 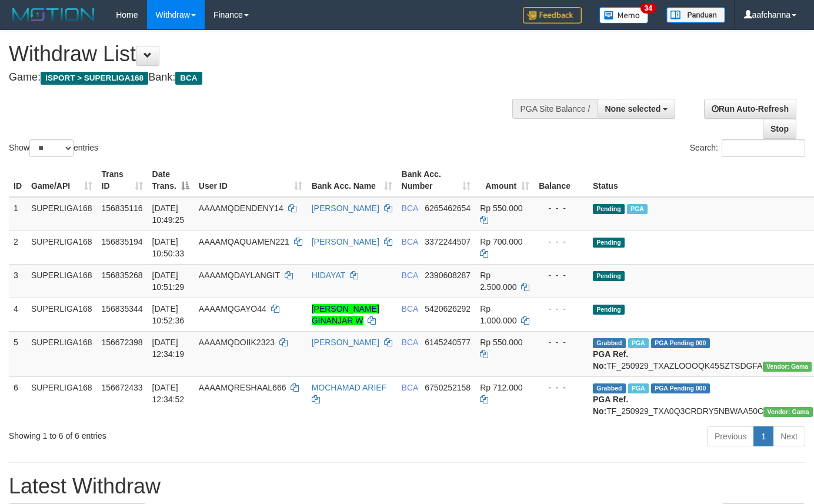 What do you see at coordinates (448, 208) in the screenshot?
I see `span: Copy 6265462654 to clipboard` at bounding box center [448, 208].